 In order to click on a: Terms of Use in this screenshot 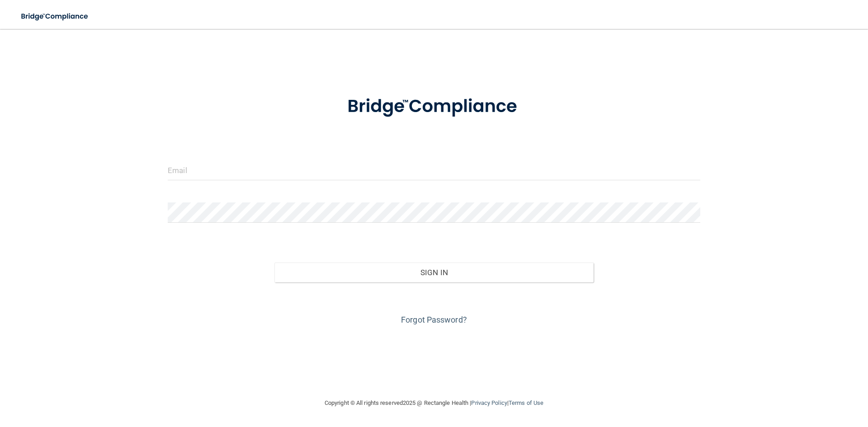, I will do `click(525, 402)`.